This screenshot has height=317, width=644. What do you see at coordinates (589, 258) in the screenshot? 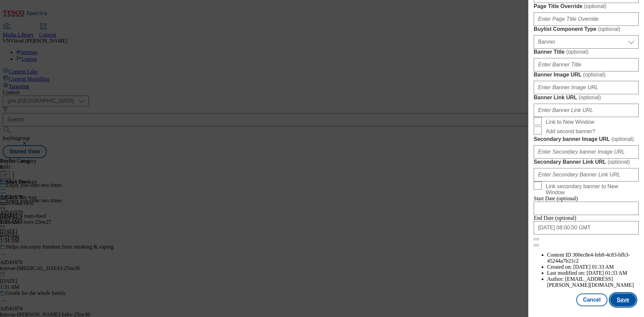
I see `span: 300ec8e4-feb8-4c83-bfb3-45244a7b21c2` at bounding box center [589, 258].